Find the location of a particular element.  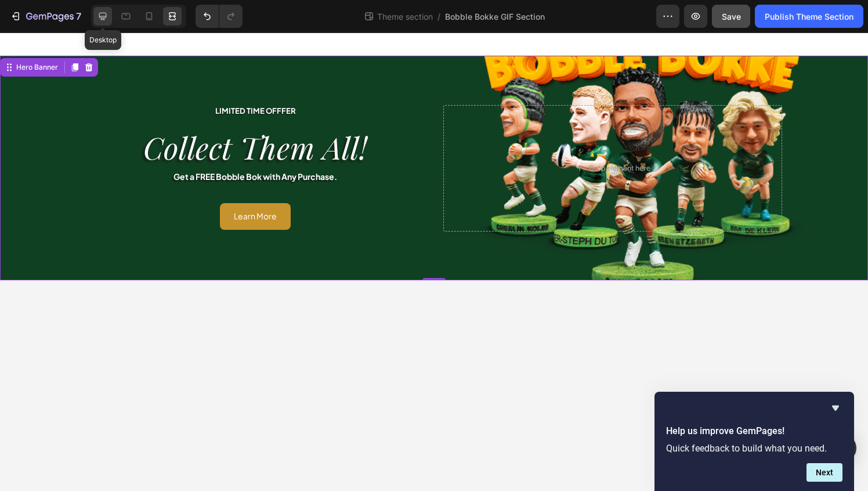

p: 7 is located at coordinates (78, 17).